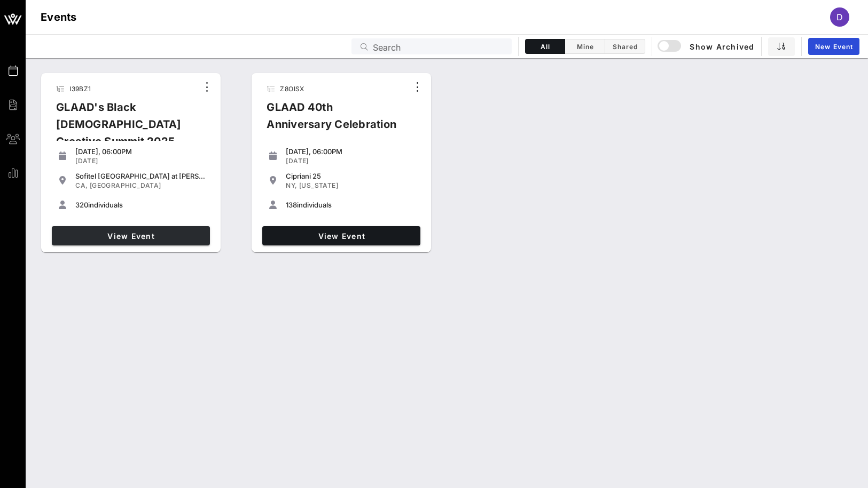  What do you see at coordinates (291, 205) in the screenshot?
I see `span: 138` at bounding box center [291, 205].